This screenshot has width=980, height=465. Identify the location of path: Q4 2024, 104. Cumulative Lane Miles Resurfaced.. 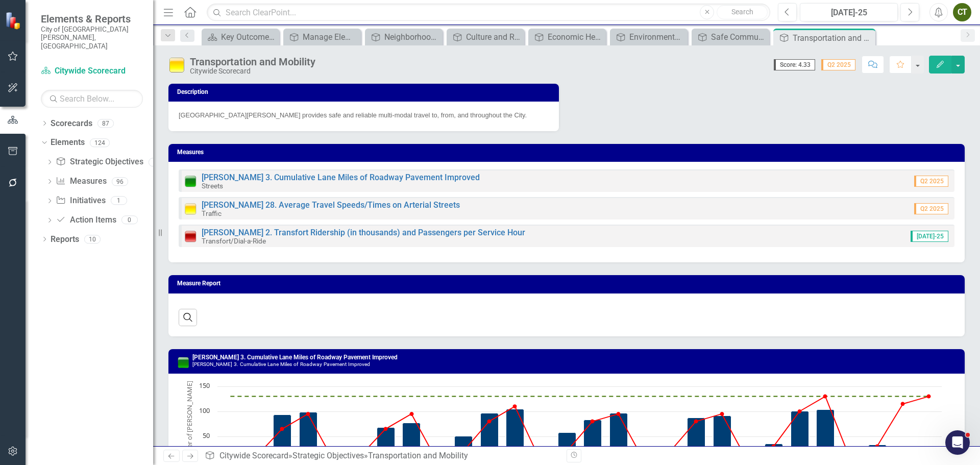
(825, 435).